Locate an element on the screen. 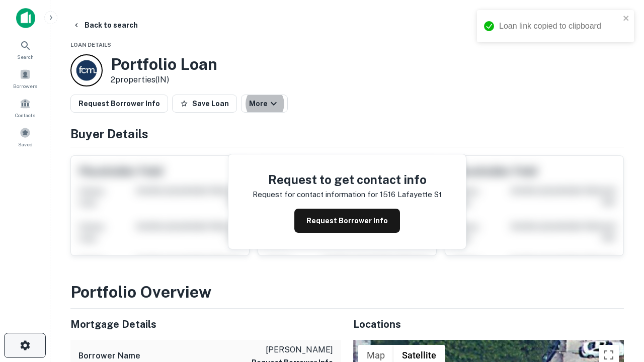 The height and width of the screenshot is (362, 644). h5: Locations is located at coordinates (489, 325).